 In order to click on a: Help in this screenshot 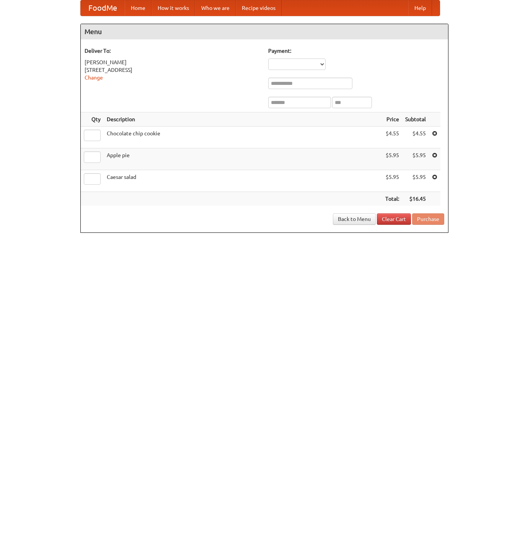, I will do `click(420, 8)`.